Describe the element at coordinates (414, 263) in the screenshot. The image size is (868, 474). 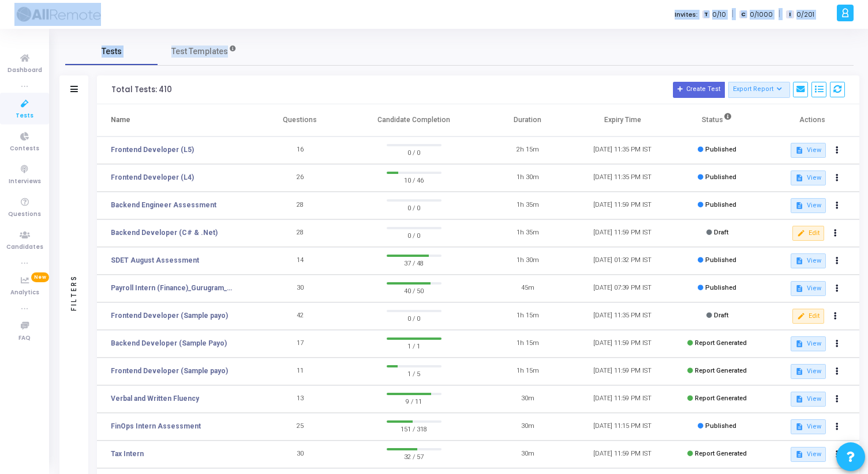
I see `span: 37 / 48` at that location.